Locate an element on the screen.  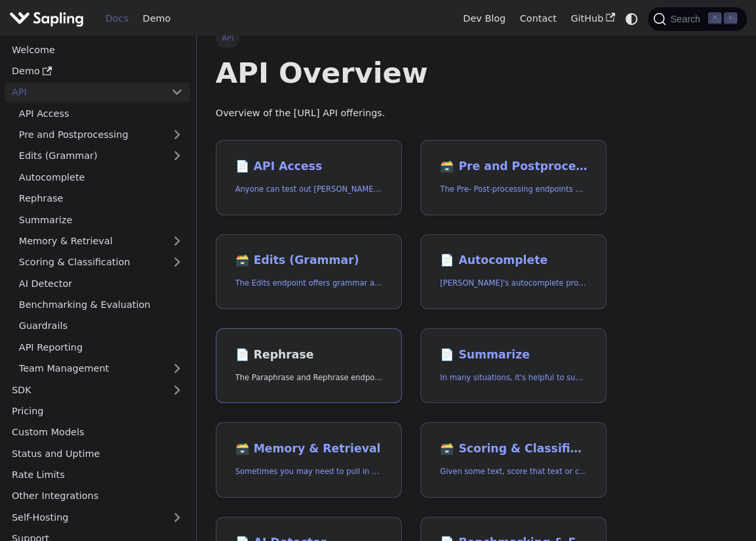
a: Benchmarking & Evaluation is located at coordinates (101, 305).